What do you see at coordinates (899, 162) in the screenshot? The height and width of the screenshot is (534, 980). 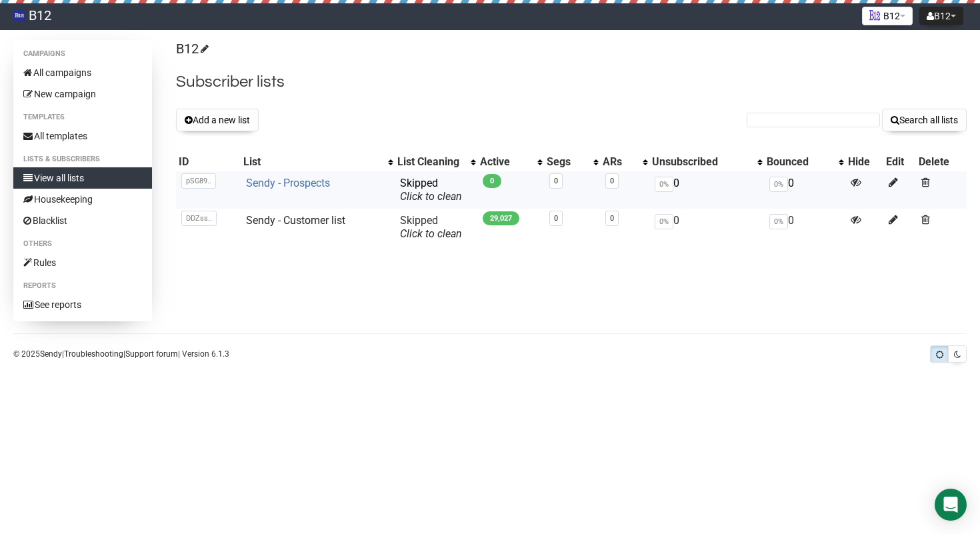 I see `div: Edit` at bounding box center [899, 162].